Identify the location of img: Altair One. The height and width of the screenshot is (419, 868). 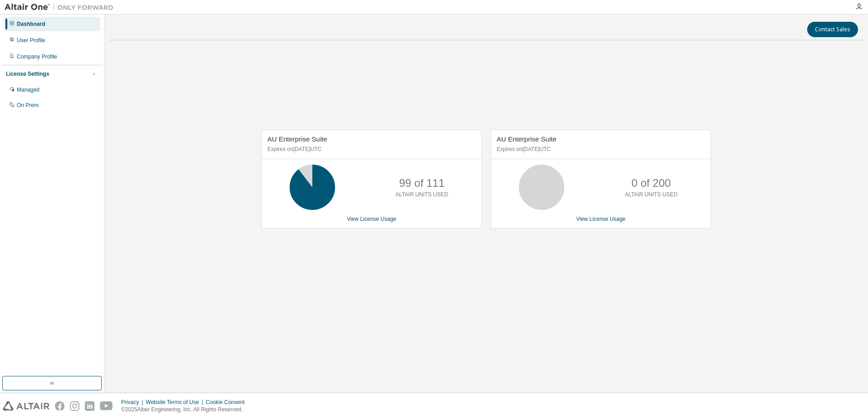
(61, 7).